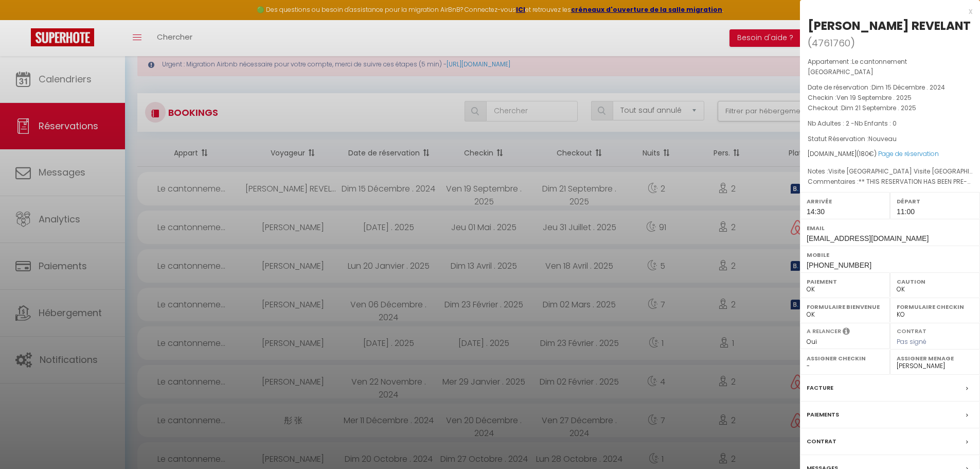 The height and width of the screenshot is (469, 980). Describe the element at coordinates (845, 201) in the screenshot. I see `label: Arrivée` at that location.